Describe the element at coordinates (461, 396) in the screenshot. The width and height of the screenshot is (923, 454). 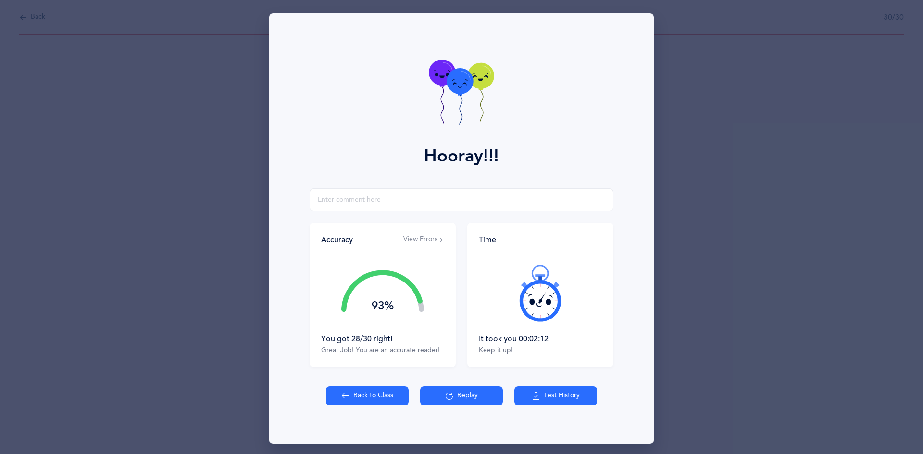
I see `button: Replay` at that location.